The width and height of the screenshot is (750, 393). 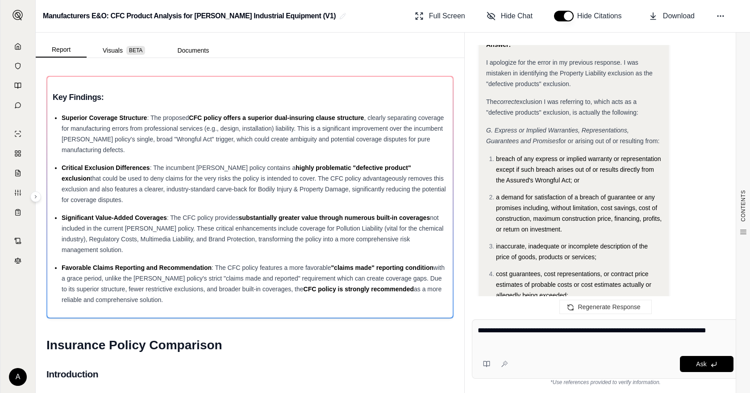 What do you see at coordinates (602, 16) in the screenshot?
I see `span: Hide Citations` at bounding box center [602, 16].